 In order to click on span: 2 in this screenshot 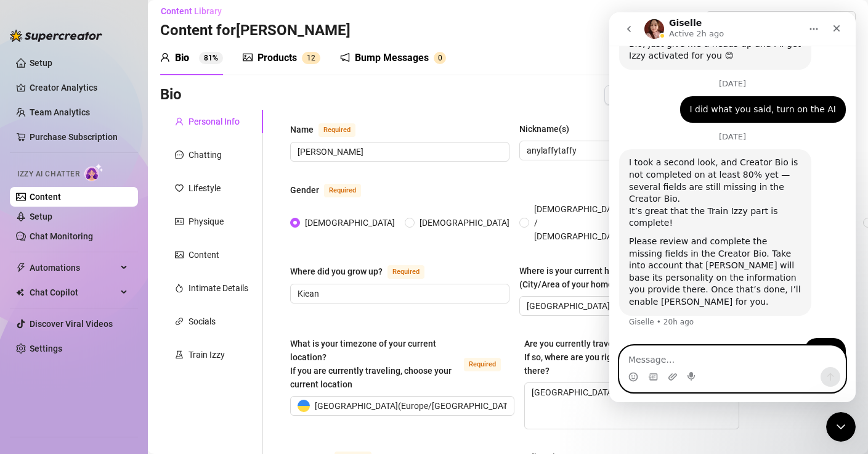, I will do `click(313, 58)`.